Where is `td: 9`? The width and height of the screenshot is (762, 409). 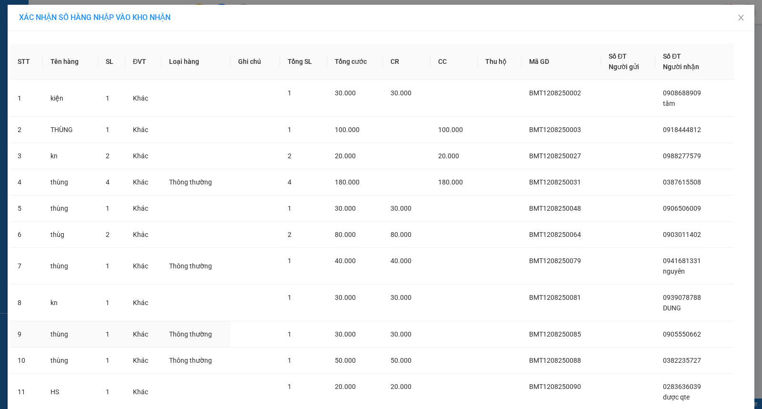
td: 9 is located at coordinates (26, 334).